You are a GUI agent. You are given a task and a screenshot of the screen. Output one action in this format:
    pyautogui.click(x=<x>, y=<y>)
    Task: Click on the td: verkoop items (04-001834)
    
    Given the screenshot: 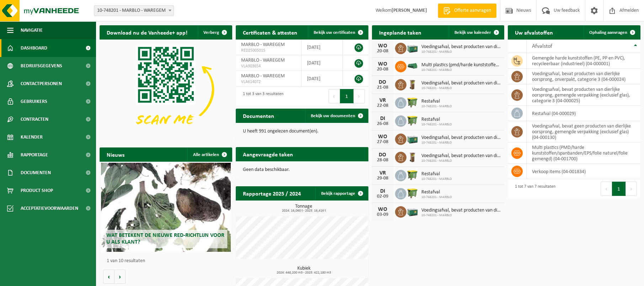 What is the action you would take?
    pyautogui.click(x=583, y=171)
    